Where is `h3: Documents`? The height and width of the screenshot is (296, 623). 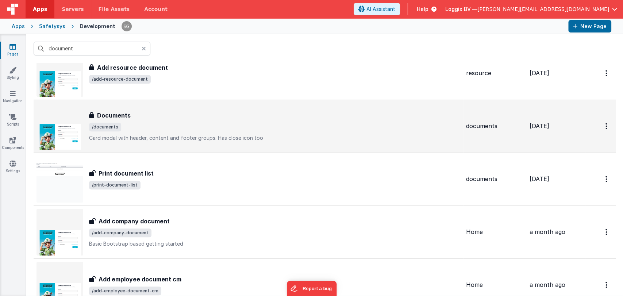
h3: Documents is located at coordinates (114, 115).